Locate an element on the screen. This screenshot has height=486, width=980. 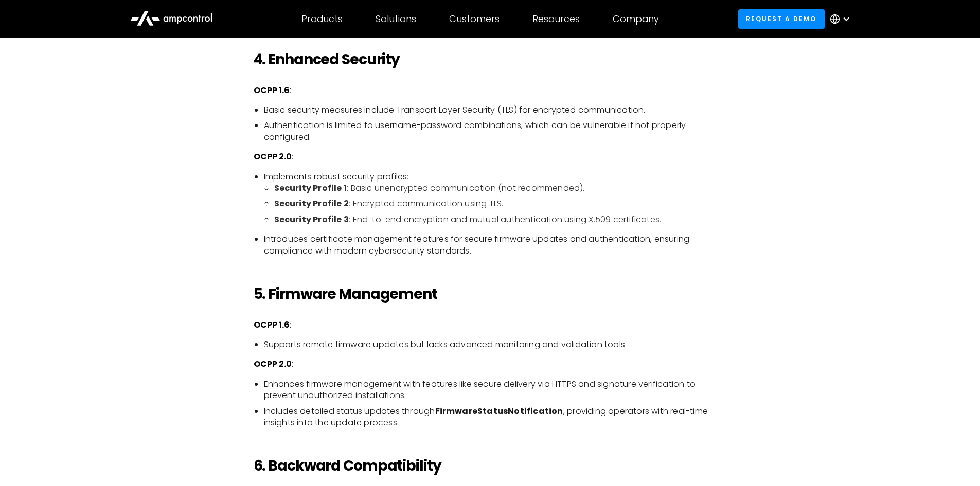
li: : Basic unencrypted communication (not recommended). is located at coordinates (500, 188).